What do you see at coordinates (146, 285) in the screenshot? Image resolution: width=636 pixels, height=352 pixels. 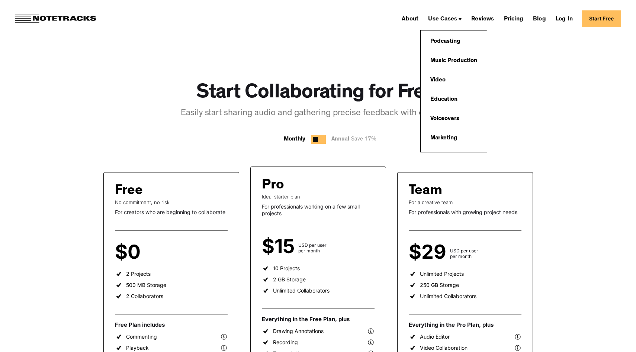 I see `div: 500 MB Storage` at bounding box center [146, 285].